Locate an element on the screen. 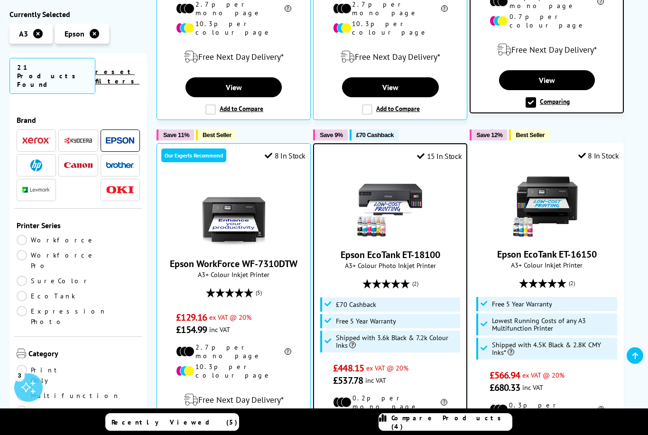 This screenshot has height=435, width=648. img: HP is located at coordinates (36, 165).